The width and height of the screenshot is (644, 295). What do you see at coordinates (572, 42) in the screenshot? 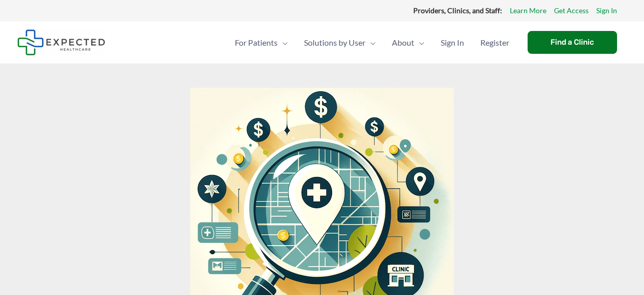
I see `a: Find a Clinic` at bounding box center [572, 42].